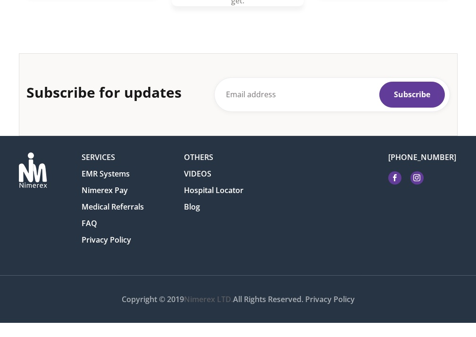 The width and height of the screenshot is (476, 337). What do you see at coordinates (209, 299) in the screenshot?
I see `a: Nimerex LTD.` at bounding box center [209, 299].